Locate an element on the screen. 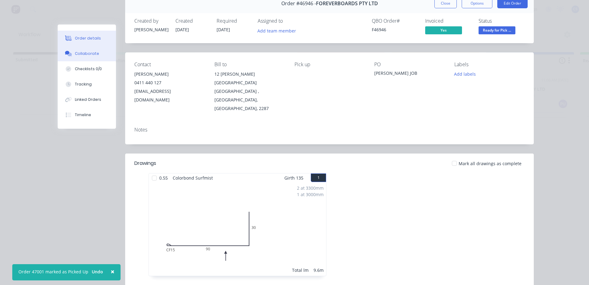  button: 1 is located at coordinates (319, 178).